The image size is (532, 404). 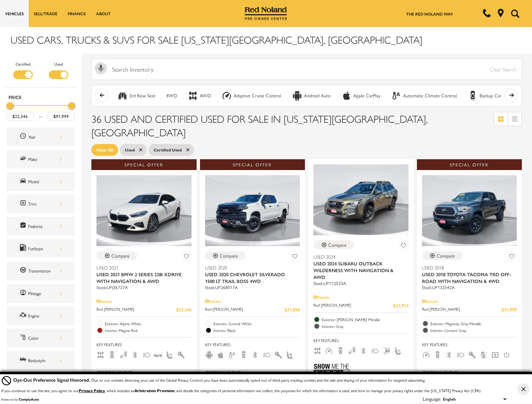 What do you see at coordinates (45, 182) in the screenshot?
I see `div: Model` at bounding box center [45, 182].